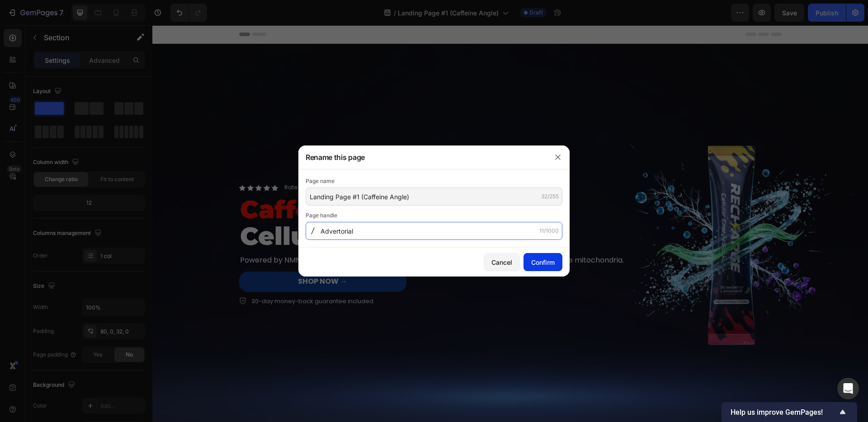 Image resolution: width=868 pixels, height=422 pixels. What do you see at coordinates (434, 181) in the screenshot?
I see `div: Page name` at bounding box center [434, 181].